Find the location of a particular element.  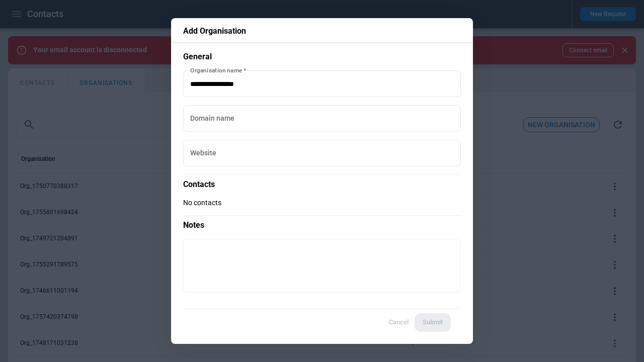

p: No contacts is located at coordinates (322, 203).